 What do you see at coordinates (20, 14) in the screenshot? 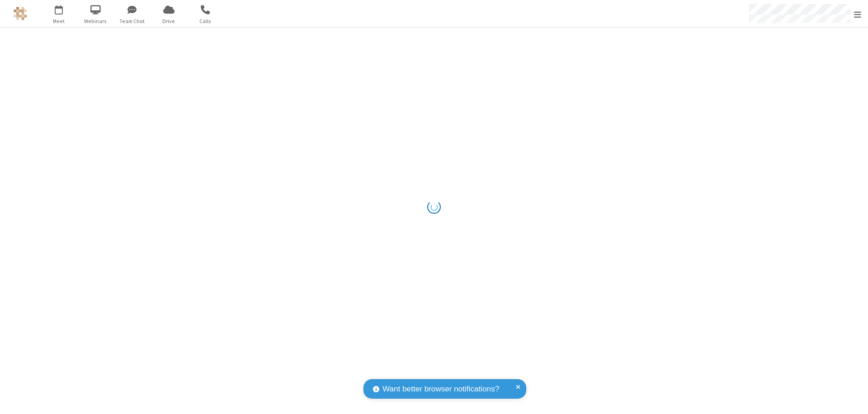
I see `img: QA Selenium DO NOT DELETE OR CHANGE` at bounding box center [20, 14].